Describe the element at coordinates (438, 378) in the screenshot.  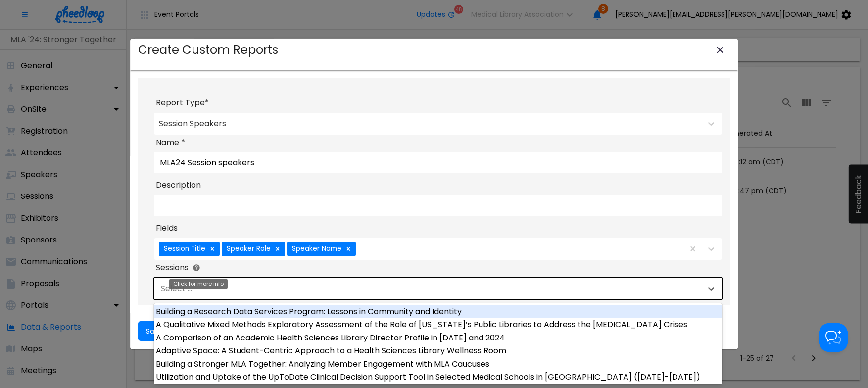
I see `div: Utilization and Uptake of the UpToDate Clinical Decision Support Tool in Selected Medical Schools...` at that location.